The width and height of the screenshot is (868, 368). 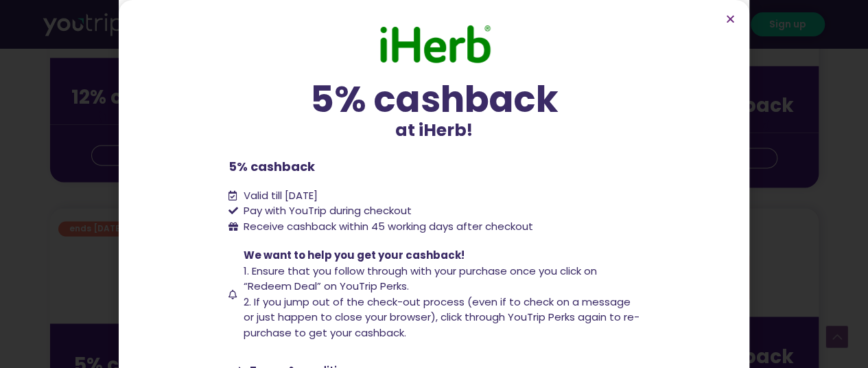 I want to click on span: 2. If you jump out of the check-out process (even if to check on a message or just happen to clos..., so click(x=441, y=317).